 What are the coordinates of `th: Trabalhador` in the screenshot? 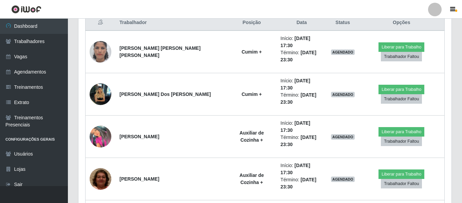 It's located at (171, 23).